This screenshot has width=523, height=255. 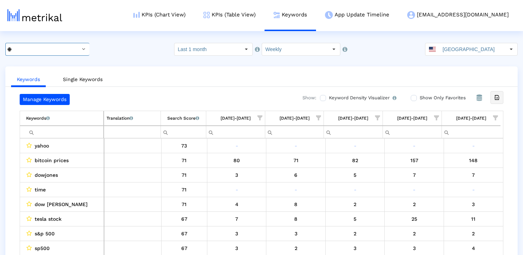 I want to click on img: my-account-menu-icon.png, so click(x=411, y=15).